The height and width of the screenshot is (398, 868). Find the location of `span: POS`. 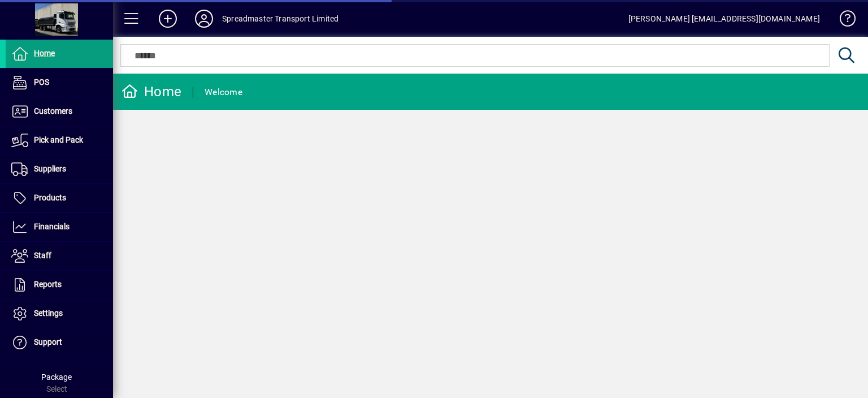

span: POS is located at coordinates (41, 82).